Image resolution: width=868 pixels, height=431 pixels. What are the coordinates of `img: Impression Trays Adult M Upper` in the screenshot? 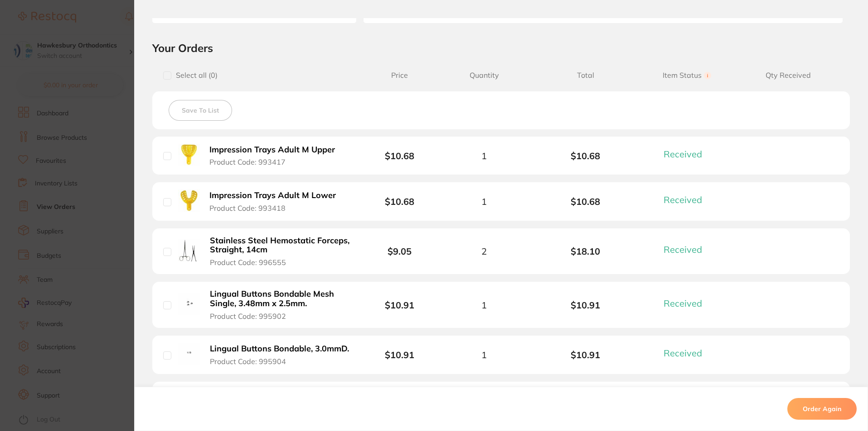 It's located at (189, 155).